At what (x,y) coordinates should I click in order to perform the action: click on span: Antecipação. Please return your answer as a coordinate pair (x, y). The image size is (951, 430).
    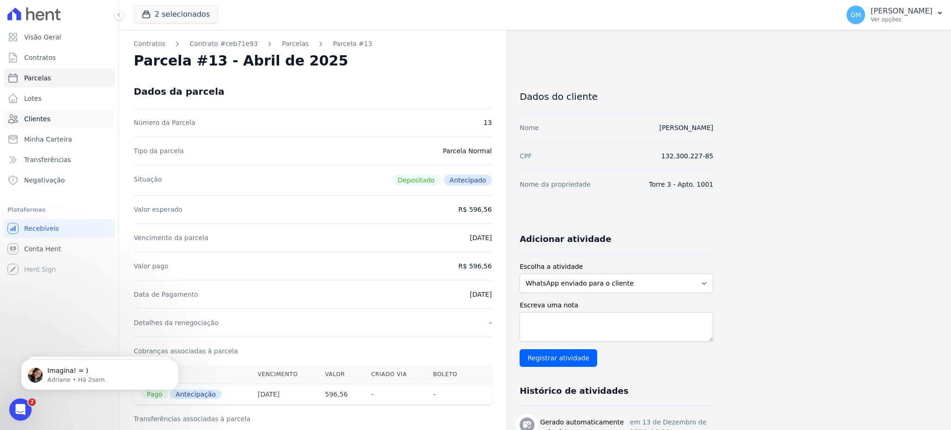
    Looking at the image, I should click on (196, 394).